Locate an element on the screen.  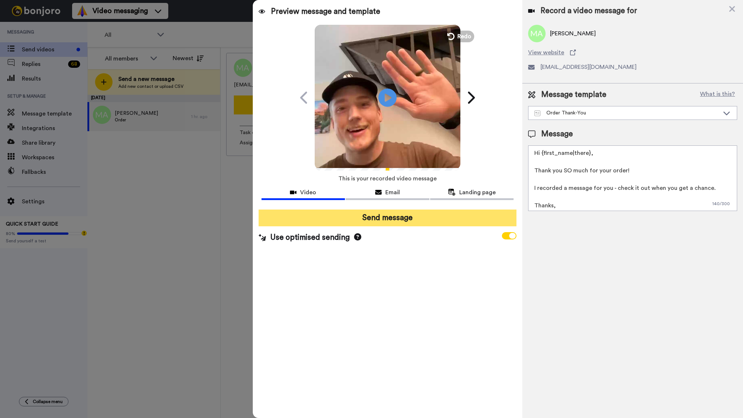
span: Video is located at coordinates (308, 192).